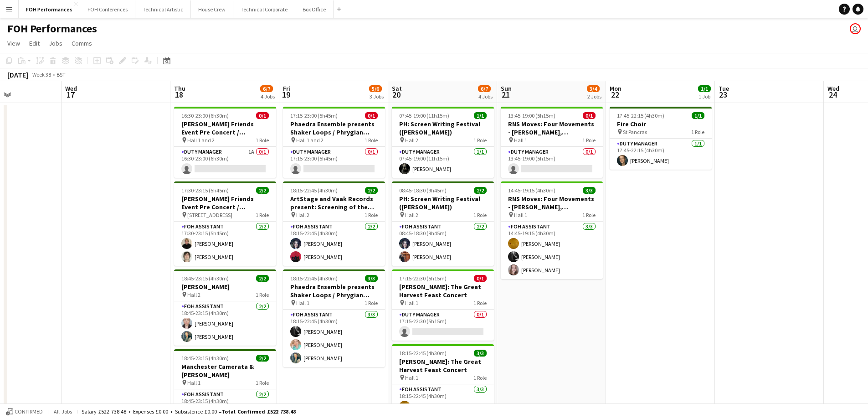  Describe the element at coordinates (189, 412) in the screenshot. I see `div: Salary £522 738.48 + Expenses £0.00 + Subsistence £0.00 =` at that location.